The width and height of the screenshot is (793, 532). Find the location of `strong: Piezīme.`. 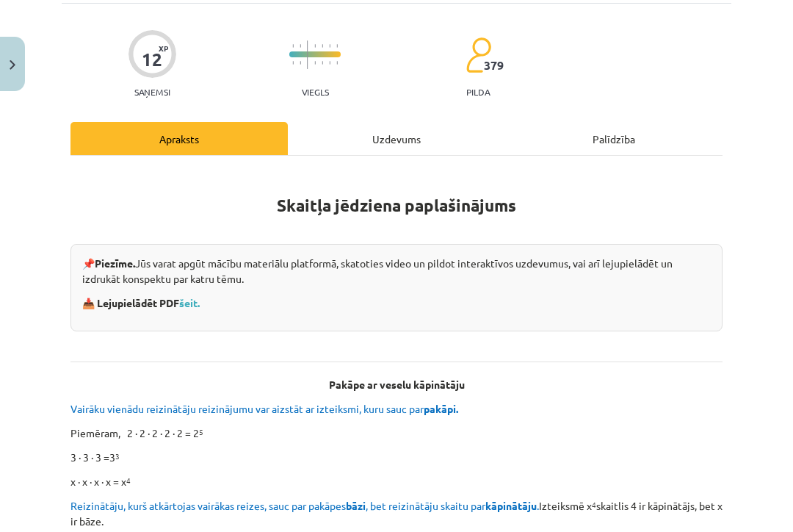

strong: Piezīme. is located at coordinates (114, 263).